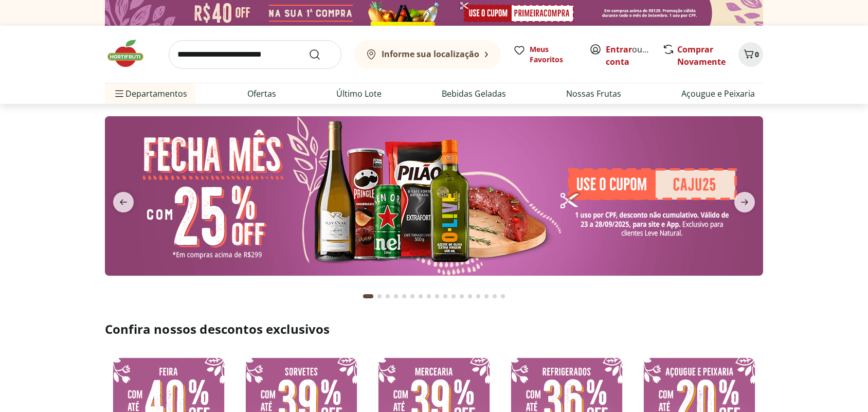  Describe the element at coordinates (150, 94) in the screenshot. I see `span: Departamentos` at that location.